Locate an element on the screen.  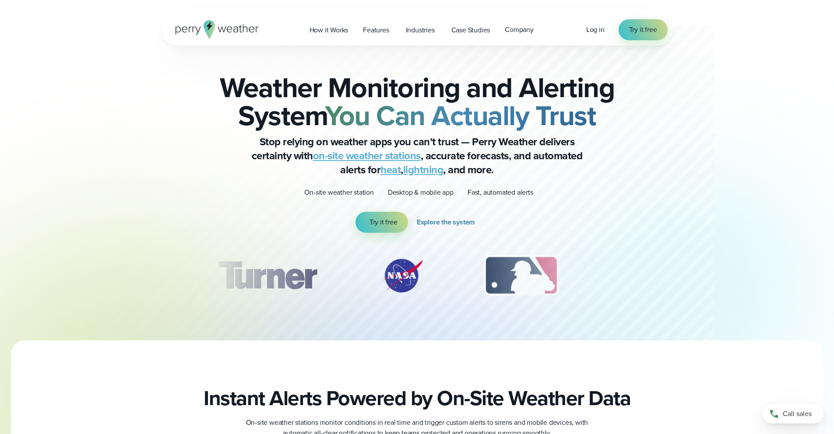
p: On-site weather station is located at coordinates (339, 193).